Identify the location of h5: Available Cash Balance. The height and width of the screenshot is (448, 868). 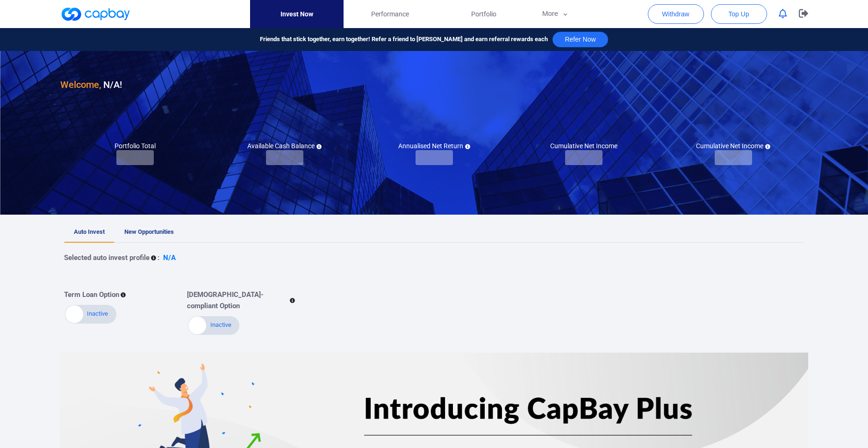
(284, 146).